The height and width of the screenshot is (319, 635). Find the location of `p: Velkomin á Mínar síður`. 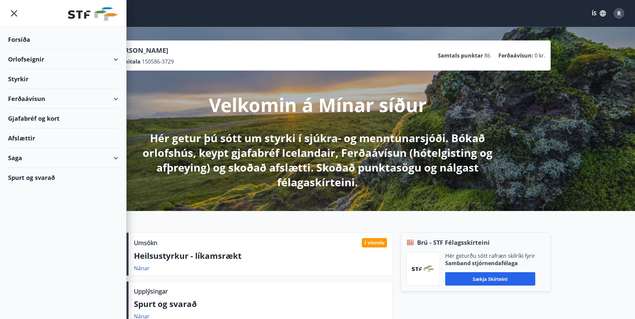

p: Velkomin á Mínar síður is located at coordinates (318, 105).